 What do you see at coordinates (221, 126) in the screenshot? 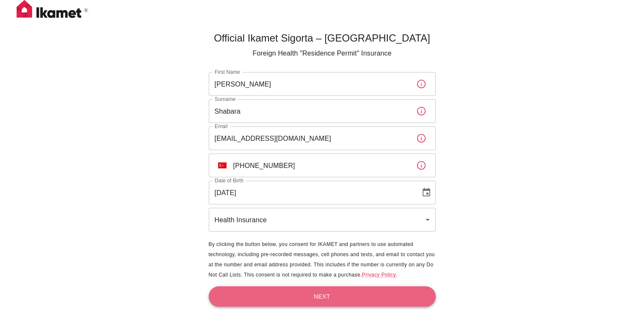
I see `label: Email` at bounding box center [221, 126].